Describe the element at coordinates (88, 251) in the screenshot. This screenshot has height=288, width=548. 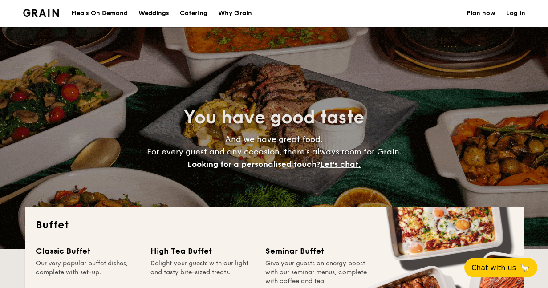
I see `div: Classic Buffet` at that location.